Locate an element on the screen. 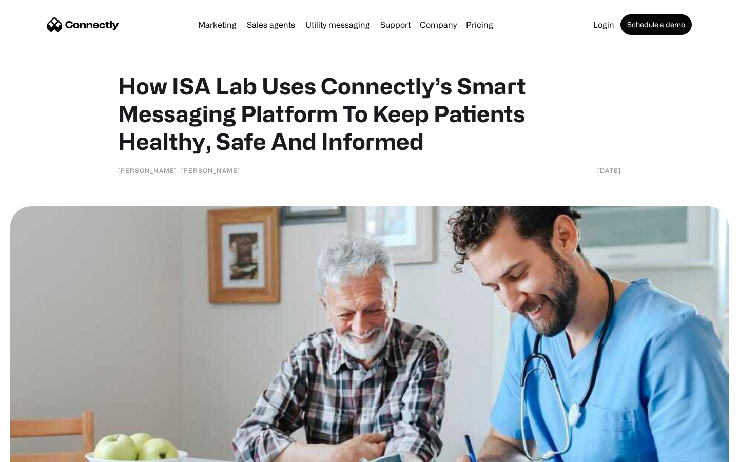 Image resolution: width=739 pixels, height=462 pixels. a: Pricing is located at coordinates (479, 25).